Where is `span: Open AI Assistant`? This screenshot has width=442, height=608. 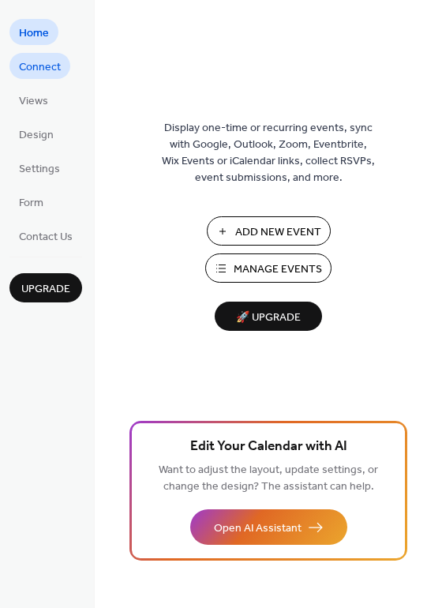 span: Open AI Assistant is located at coordinates (257, 528).